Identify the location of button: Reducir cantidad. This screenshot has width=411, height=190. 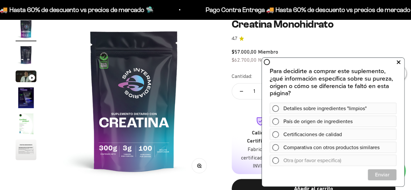
(241, 91).